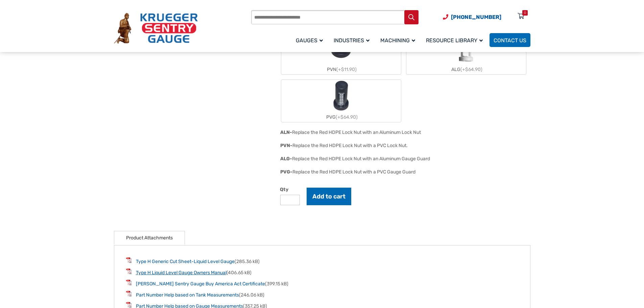 The height and width of the screenshot is (308, 644). What do you see at coordinates (341, 69) in the screenshot?
I see `div: PVN` at bounding box center [341, 69].